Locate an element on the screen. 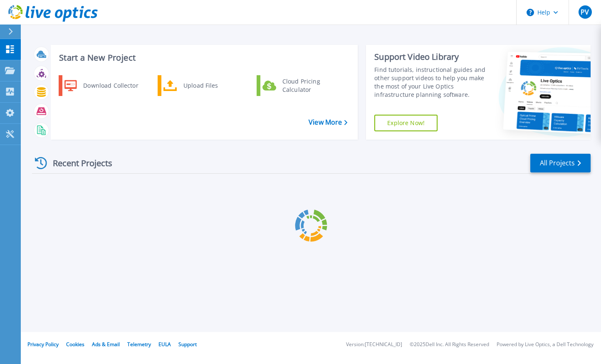 This screenshot has width=601, height=364. li: © 2025 Dell Inc. All Rights Reserved is located at coordinates (449, 345).